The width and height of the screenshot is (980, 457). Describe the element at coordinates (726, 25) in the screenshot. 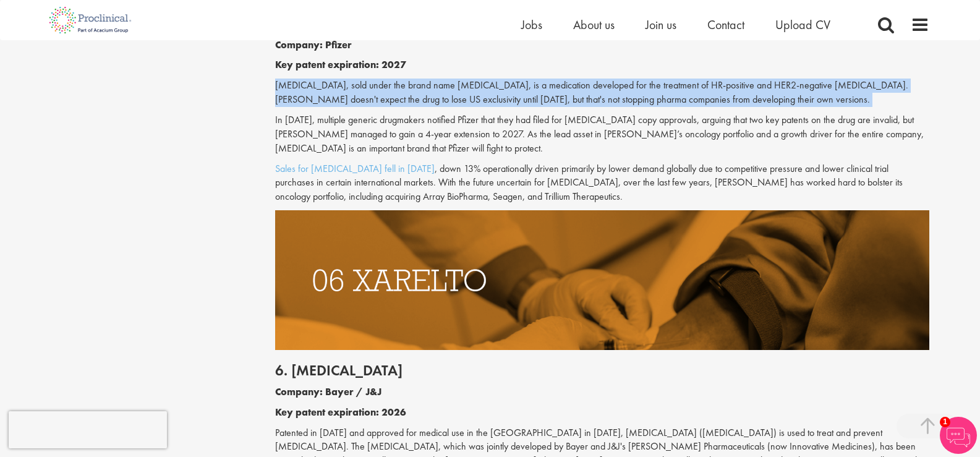

I see `span: Contact` at that location.